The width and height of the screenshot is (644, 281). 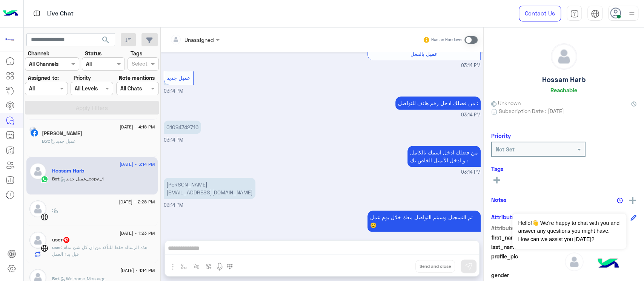 What do you see at coordinates (100, 251) in the screenshot?
I see `span: هذة الرسالة فقط للتأكد من ان كل شئ تمام قبل بدء العمل` at bounding box center [100, 251].